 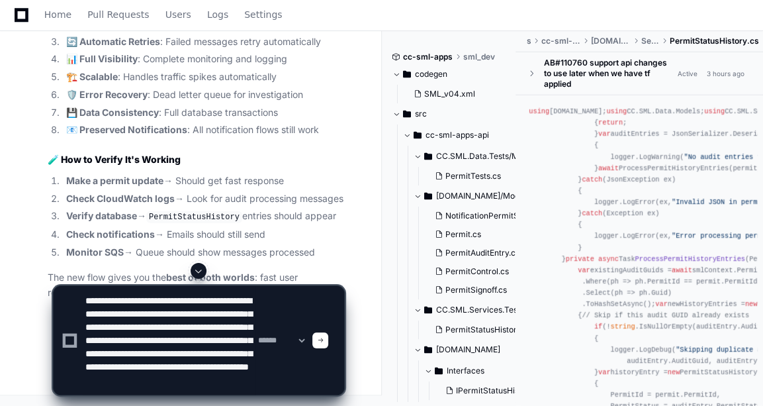 I want to click on strong: Check notifications, so click(x=111, y=234).